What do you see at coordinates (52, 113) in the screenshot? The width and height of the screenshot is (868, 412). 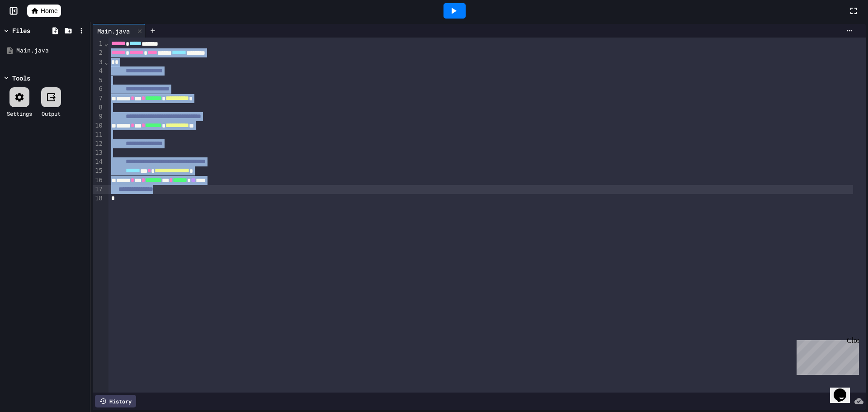 I see `div: Output` at bounding box center [52, 113].